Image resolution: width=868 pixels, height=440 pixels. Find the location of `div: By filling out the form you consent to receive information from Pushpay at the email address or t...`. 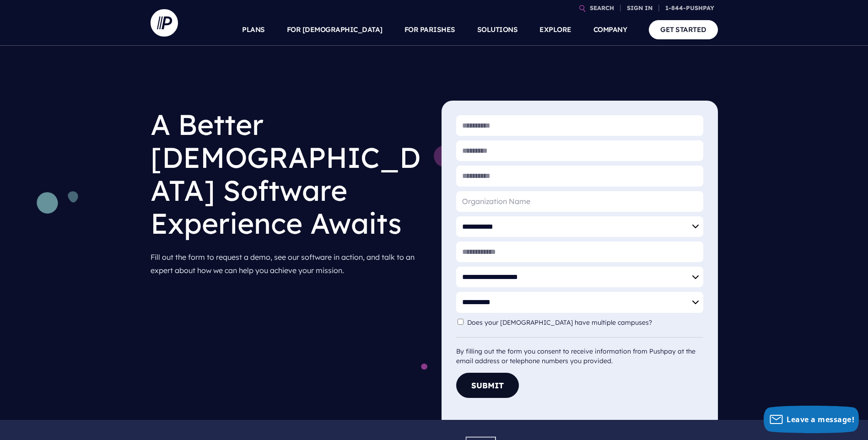

div: By filling out the form you consent to receive information from Pushpay at the email address or t... is located at coordinates (580, 351).